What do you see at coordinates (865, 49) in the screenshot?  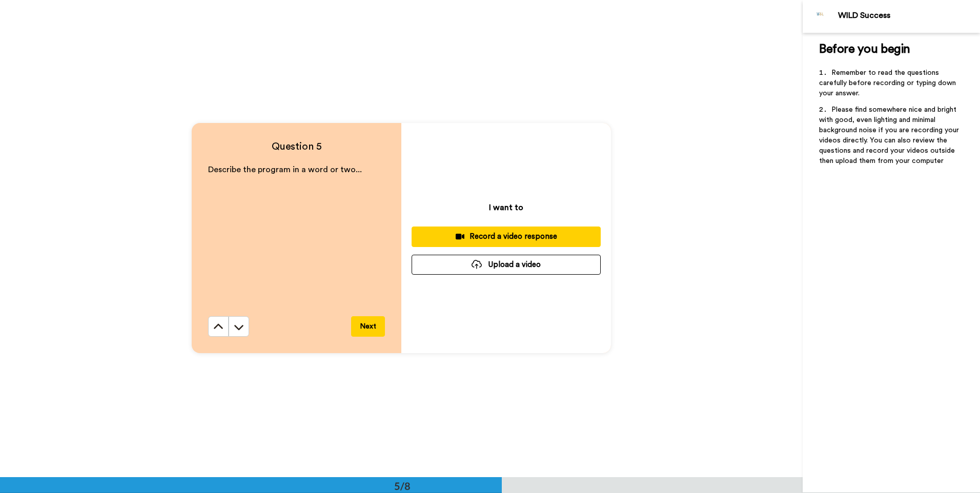 I see `span: Before you begin` at bounding box center [865, 49].